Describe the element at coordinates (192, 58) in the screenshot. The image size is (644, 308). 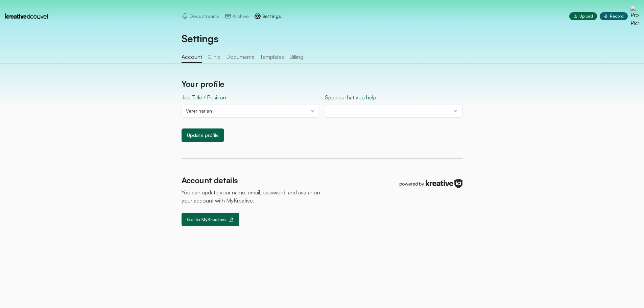
I see `button: Account` at that location.